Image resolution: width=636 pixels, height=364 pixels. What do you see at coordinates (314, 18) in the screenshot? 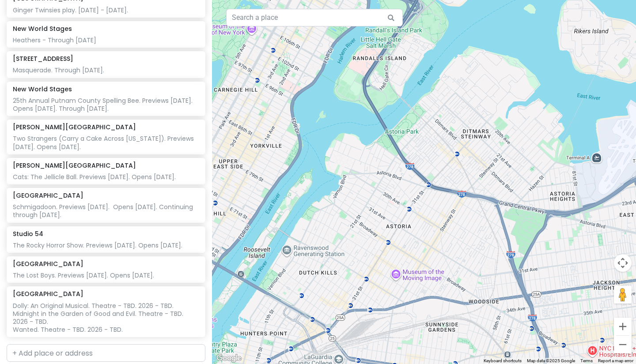
I see `input: Search a place` at bounding box center [314, 18].